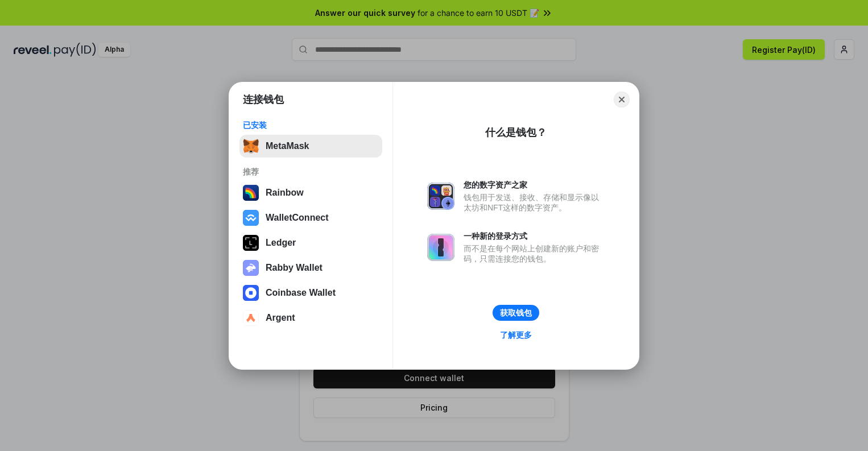  I want to click on div: WalletConnect, so click(297, 218).